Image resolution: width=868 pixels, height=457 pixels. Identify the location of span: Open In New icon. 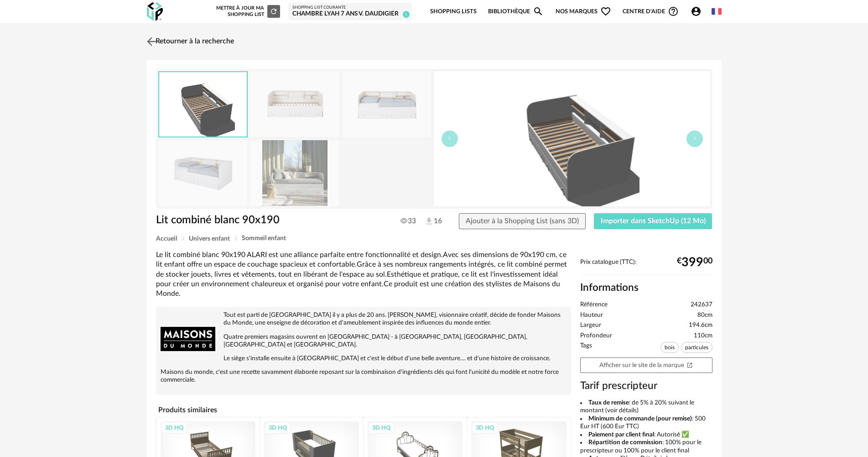
(689, 365).